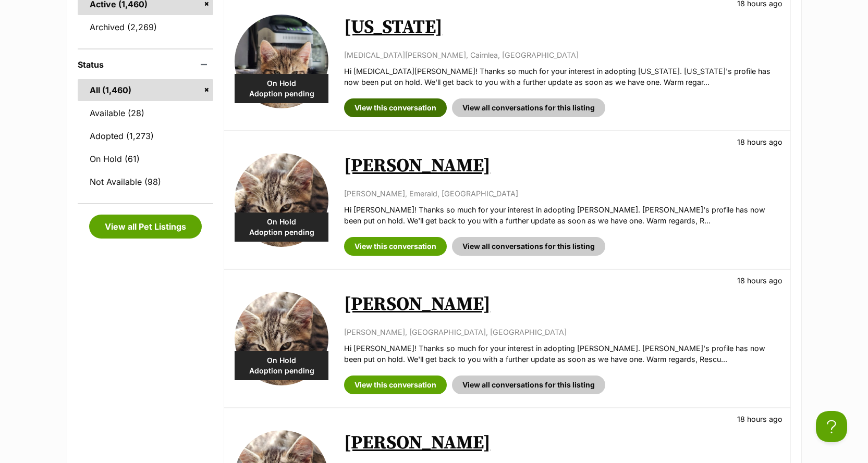  What do you see at coordinates (146, 113) in the screenshot?
I see `a: Available (28)` at bounding box center [146, 113].